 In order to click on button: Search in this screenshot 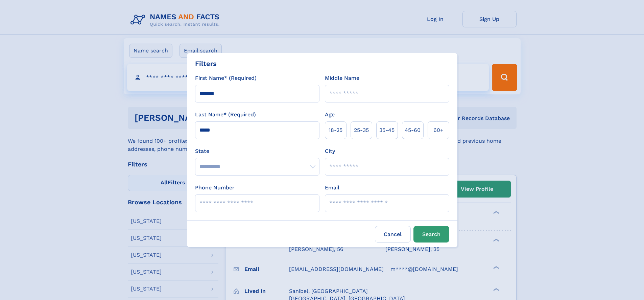, I will do `click(431, 233)`.